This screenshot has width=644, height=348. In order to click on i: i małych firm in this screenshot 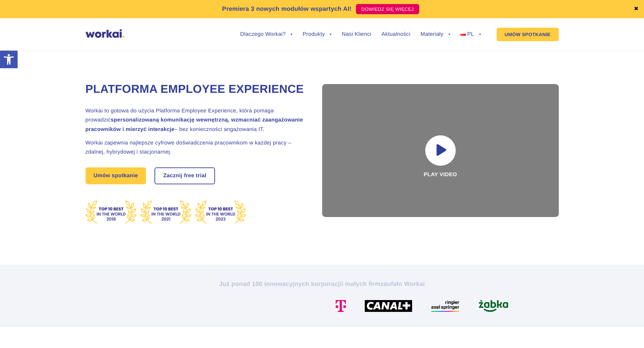, I will do `click(361, 284)`.